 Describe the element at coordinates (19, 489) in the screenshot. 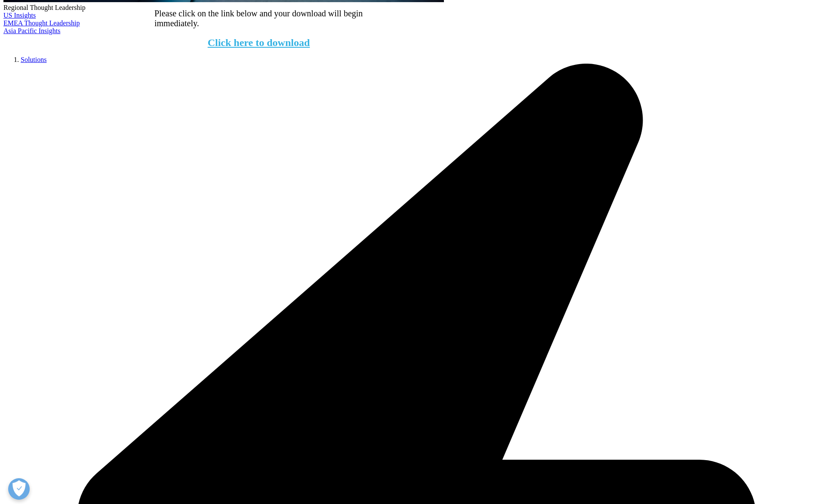

I see `button: 優先設定センターを開く` at that location.